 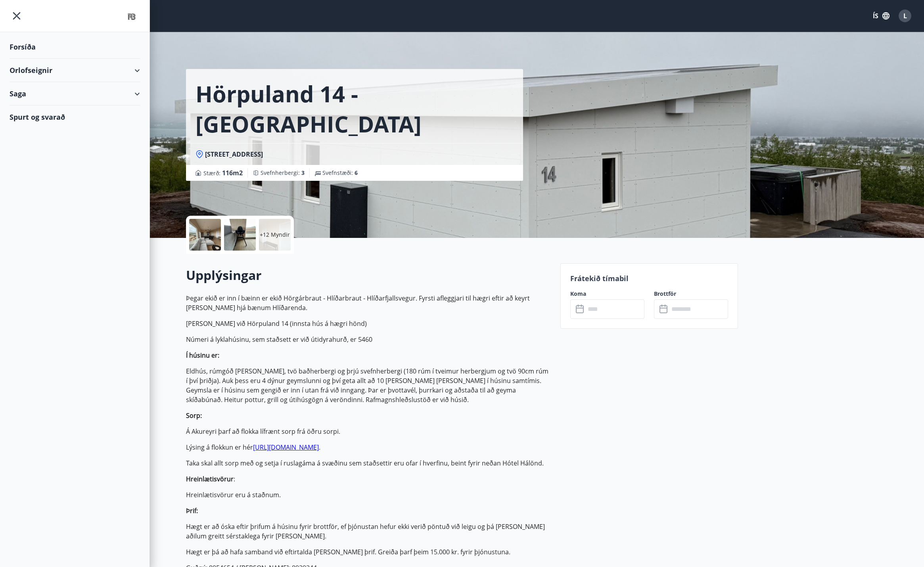 What do you see at coordinates (368, 447) in the screenshot?
I see `p: Lýsing á flokkun er hér .` at bounding box center [368, 447].